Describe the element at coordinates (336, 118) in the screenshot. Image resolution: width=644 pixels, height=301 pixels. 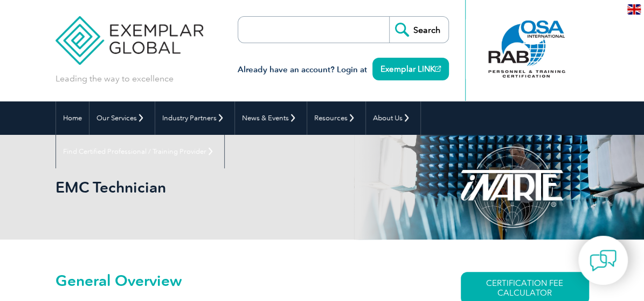
I see `a: Resources` at that location.